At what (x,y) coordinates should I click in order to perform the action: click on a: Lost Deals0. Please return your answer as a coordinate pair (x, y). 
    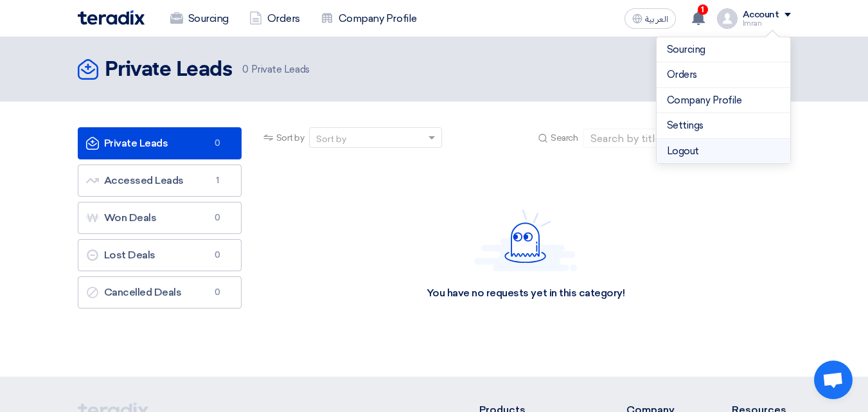
    Looking at the image, I should click on (159, 256).